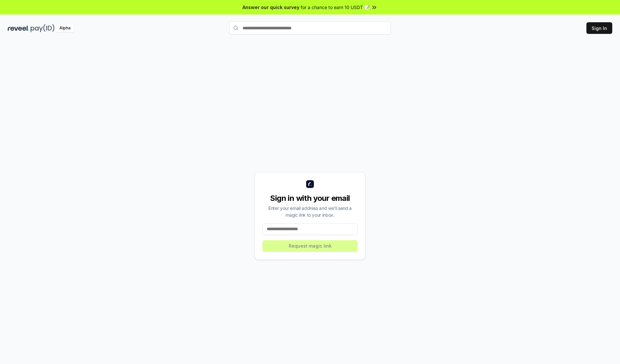  What do you see at coordinates (19, 28) in the screenshot?
I see `img: reveel_dark` at bounding box center [19, 28].